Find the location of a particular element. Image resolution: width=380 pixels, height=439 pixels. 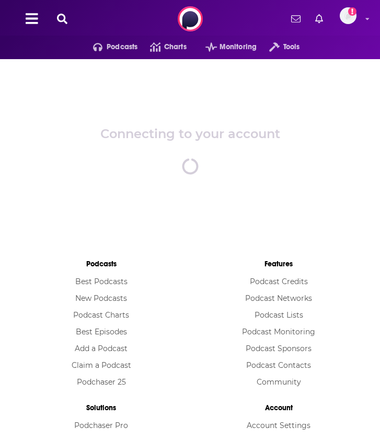

a: Charts is located at coordinates (162, 47).